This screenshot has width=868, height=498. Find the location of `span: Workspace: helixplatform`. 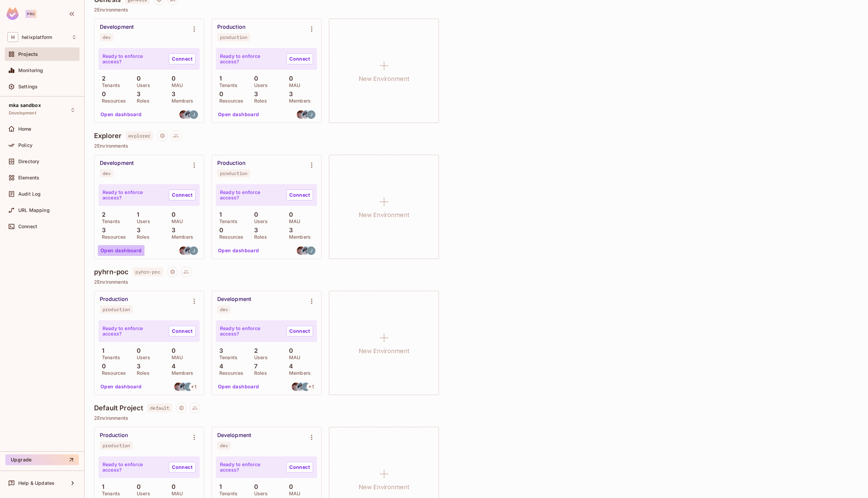

span: Workspace: helixplatform is located at coordinates (36, 37).